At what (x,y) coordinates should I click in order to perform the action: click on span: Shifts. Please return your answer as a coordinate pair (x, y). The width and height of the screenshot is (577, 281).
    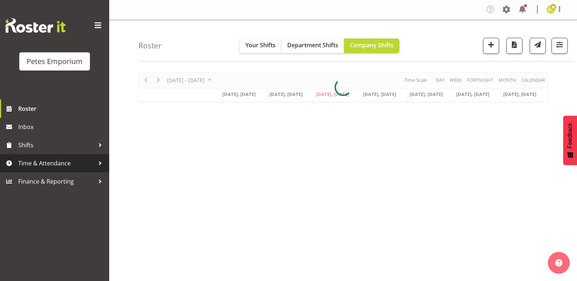
    Looking at the image, I should click on (56, 145).